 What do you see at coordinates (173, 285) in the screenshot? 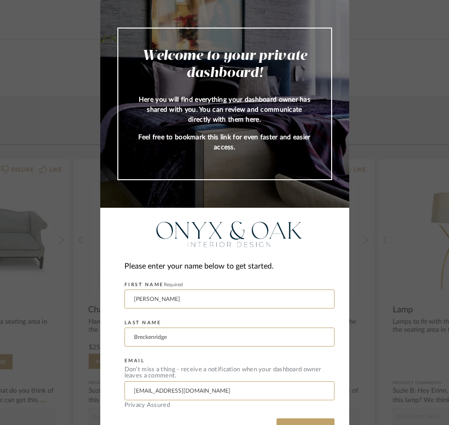
I see `span: Required` at bounding box center [173, 285].